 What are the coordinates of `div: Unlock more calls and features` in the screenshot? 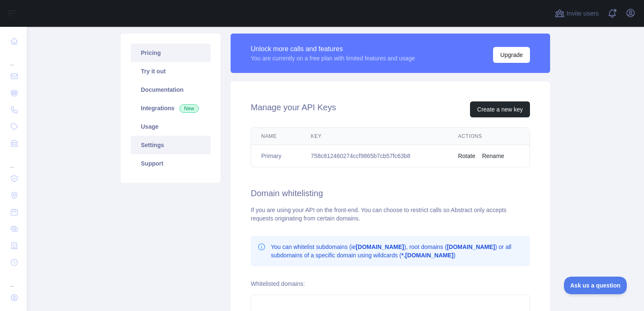 It's located at (333, 49).